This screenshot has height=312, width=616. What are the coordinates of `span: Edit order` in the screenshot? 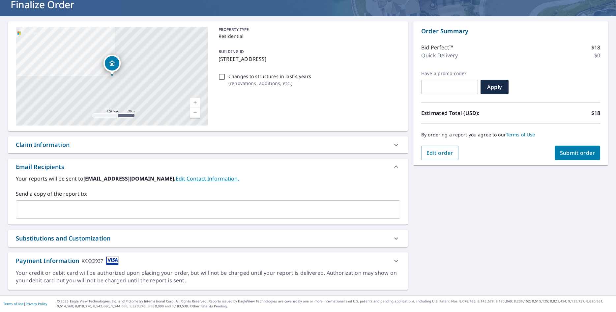 It's located at (440, 153).